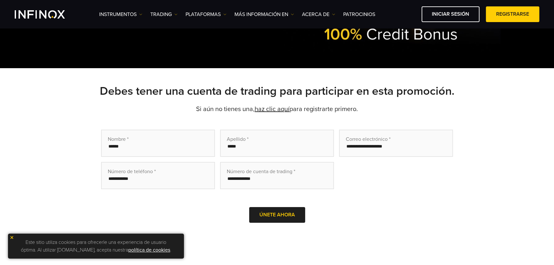 The image size is (554, 265). What do you see at coordinates (272, 109) in the screenshot?
I see `a: haz clic aquí` at bounding box center [272, 109].